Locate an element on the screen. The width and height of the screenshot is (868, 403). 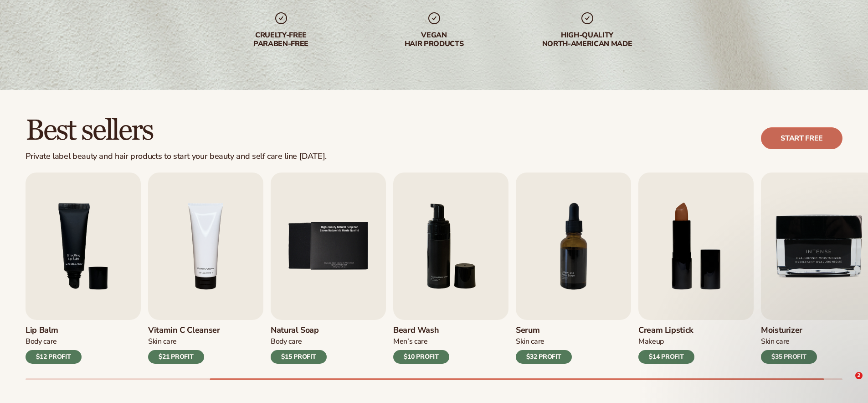
a: 4 / 9 is located at coordinates (205, 268).